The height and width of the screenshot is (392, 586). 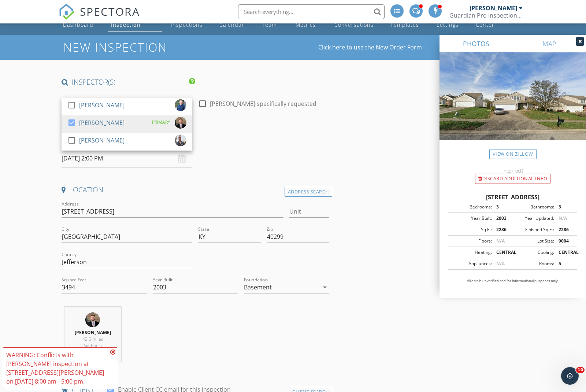 What do you see at coordinates (370, 47) in the screenshot?
I see `a: Click here to use the New Order Form` at bounding box center [370, 47].